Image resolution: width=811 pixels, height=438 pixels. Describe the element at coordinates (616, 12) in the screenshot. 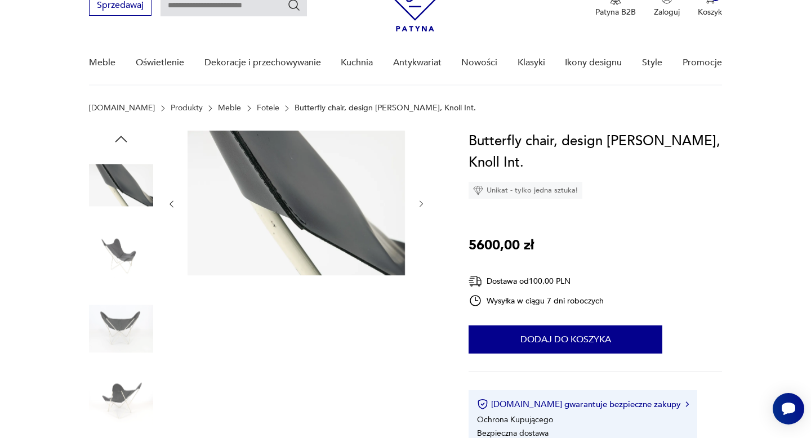

I see `p: Patyna B2B` at that location.